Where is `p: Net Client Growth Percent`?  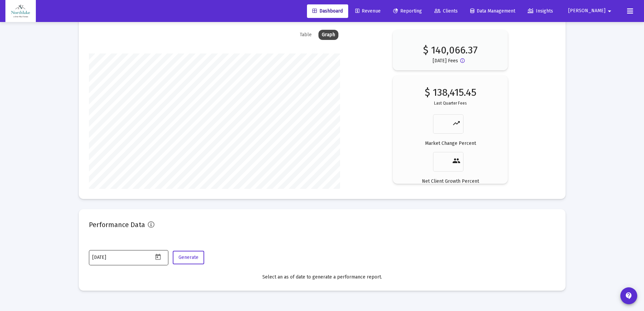
p: Net Client Growth Percent is located at coordinates (450, 181).